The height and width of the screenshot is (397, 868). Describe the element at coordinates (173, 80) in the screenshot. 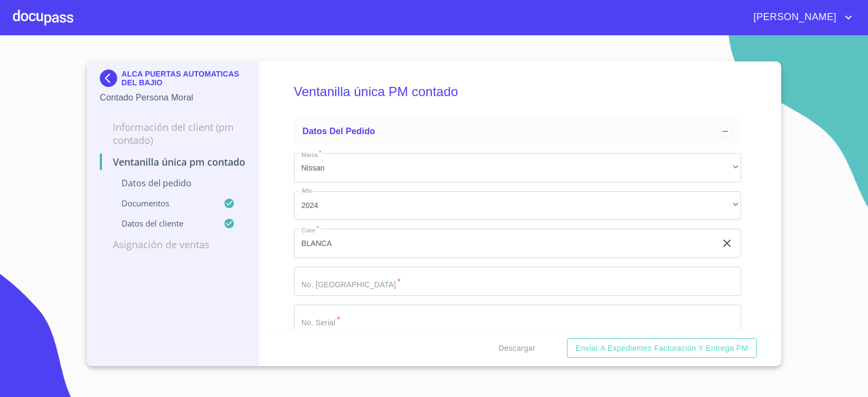

I see `div: ALCA PUERTAS AUTOMATICAS DEL BAJIO` at that location.